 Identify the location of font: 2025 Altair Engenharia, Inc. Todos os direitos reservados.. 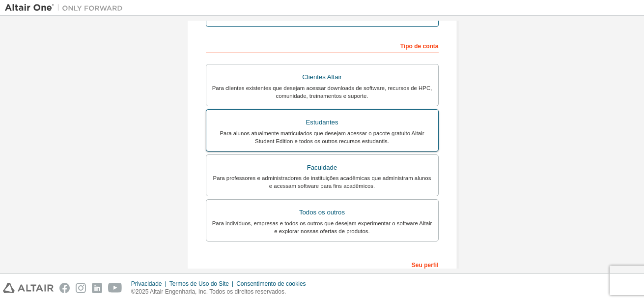
(211, 292).